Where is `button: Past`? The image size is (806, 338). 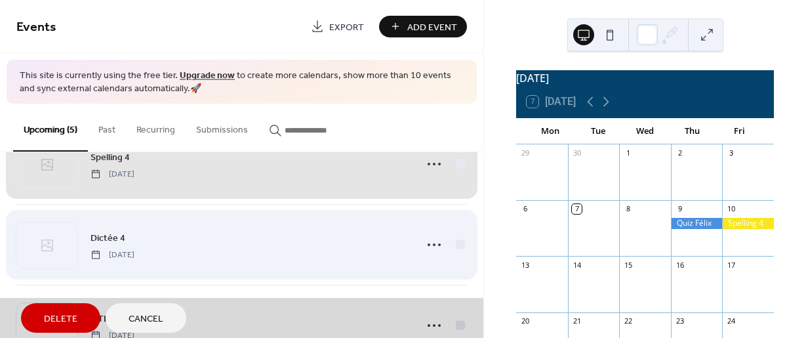 button: Past is located at coordinates (107, 127).